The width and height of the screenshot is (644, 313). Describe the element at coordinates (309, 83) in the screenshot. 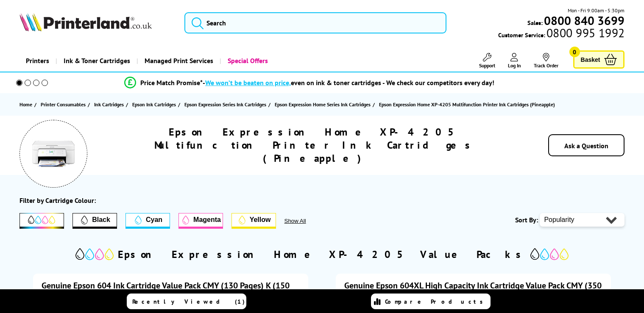

I see `li: modal_Promise` at that location.